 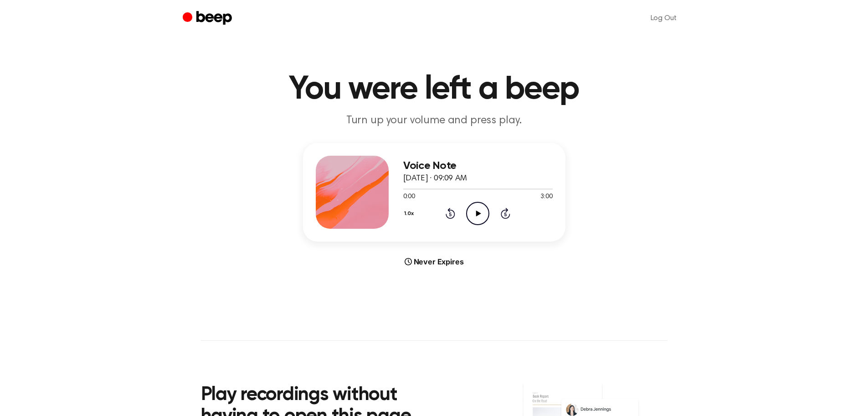 What do you see at coordinates (434, 262) in the screenshot?
I see `div: Never Expires` at bounding box center [434, 262].